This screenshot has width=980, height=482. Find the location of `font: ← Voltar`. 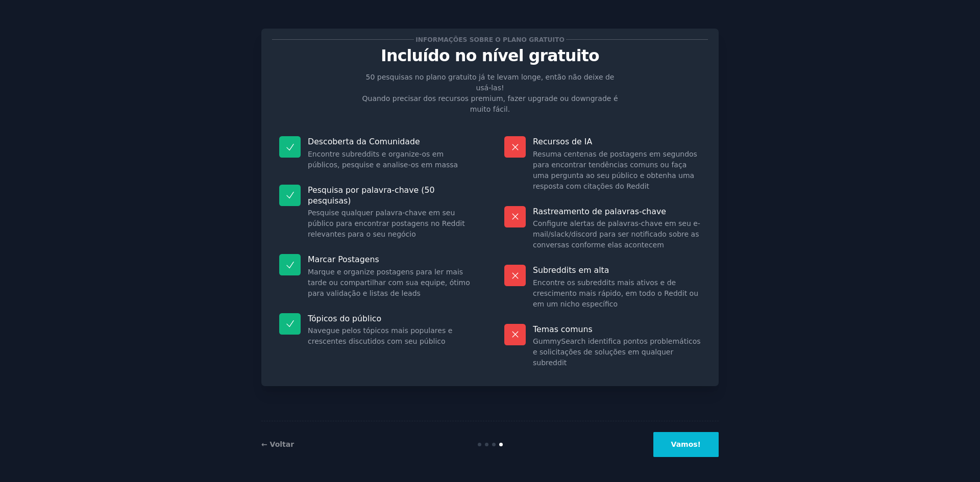

font: ← Voltar is located at coordinates (277, 444).